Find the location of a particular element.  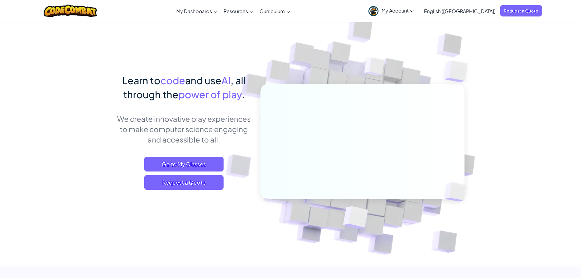

span: Resources is located at coordinates (236, 11).